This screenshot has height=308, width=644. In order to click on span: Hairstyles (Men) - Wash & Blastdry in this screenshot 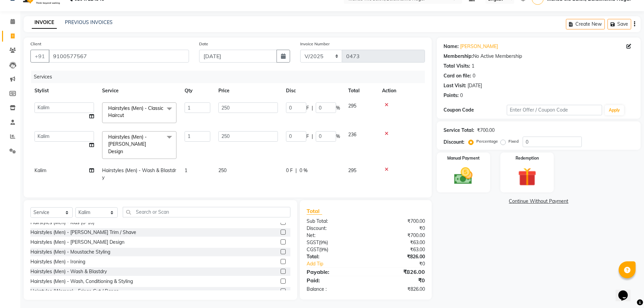, I will do `click(139, 174)`.